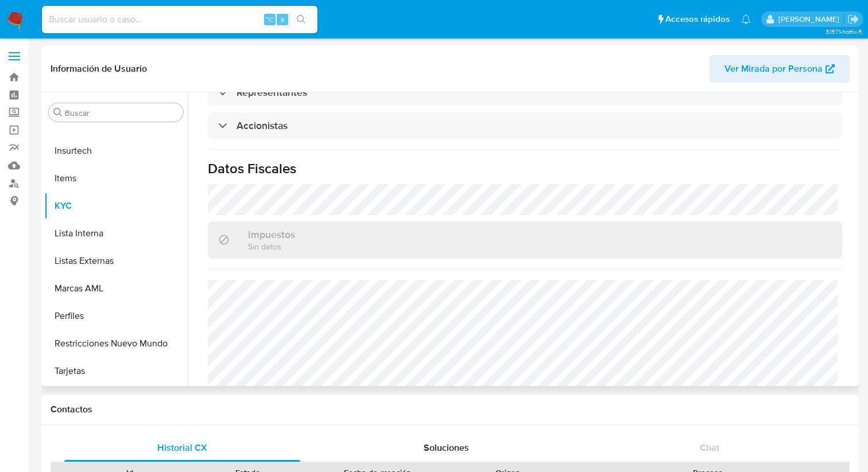 Image resolution: width=868 pixels, height=472 pixels. What do you see at coordinates (710, 447) in the screenshot?
I see `span: Chat` at bounding box center [710, 447].